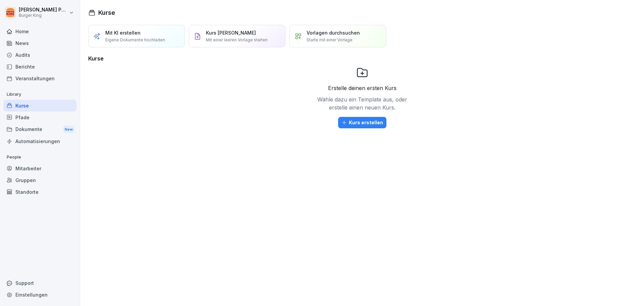  What do you see at coordinates (40, 117) in the screenshot?
I see `div: Pfade` at bounding box center [40, 117].